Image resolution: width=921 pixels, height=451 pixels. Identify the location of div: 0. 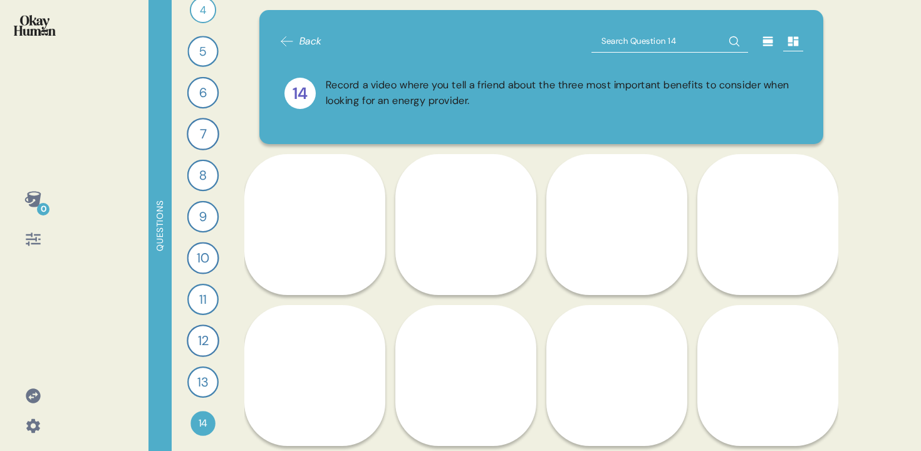
(43, 209).